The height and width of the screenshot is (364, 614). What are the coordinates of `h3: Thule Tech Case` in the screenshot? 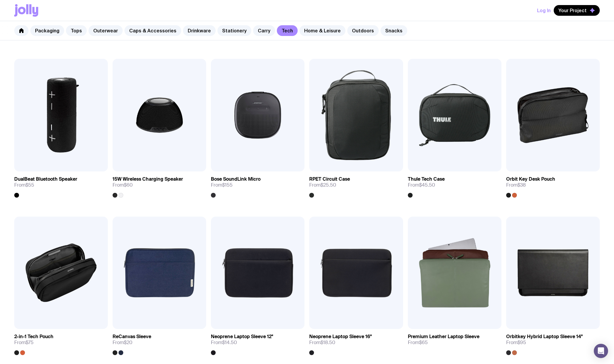 It's located at (427, 179).